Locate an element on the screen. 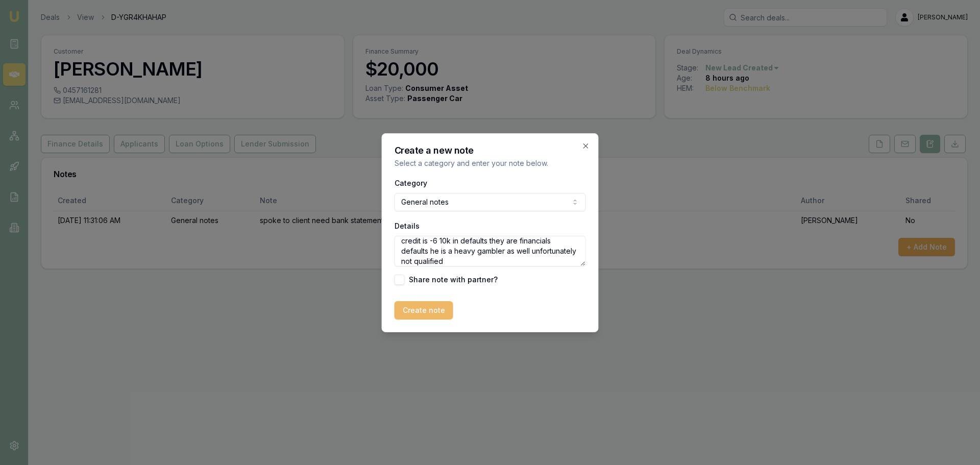 This screenshot has height=465, width=980. textarea: credit is -6 10k in defaults they are financials defaults he is a heavy gambler as well unfortuna... is located at coordinates (490, 251).